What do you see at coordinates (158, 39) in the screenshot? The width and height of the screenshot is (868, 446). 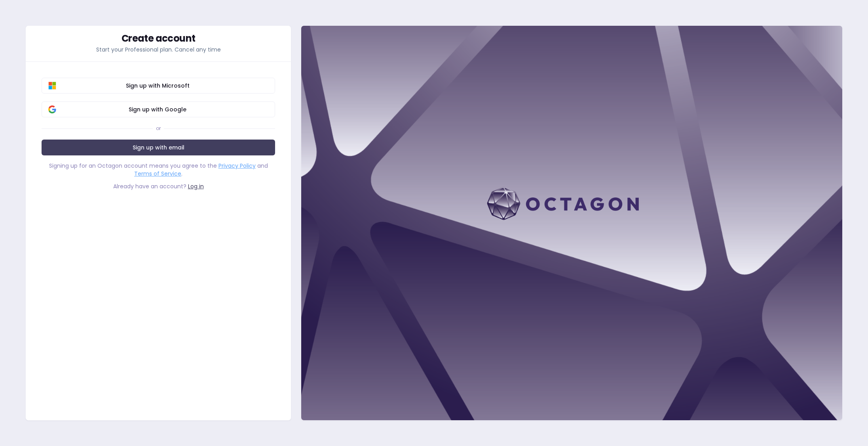 I see `div: Create account` at bounding box center [158, 39].